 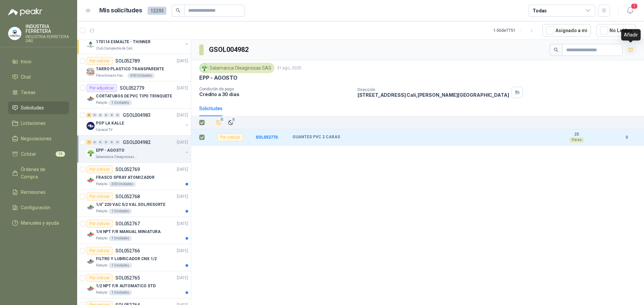 What do you see at coordinates (89, 142) in the screenshot?
I see `div: 1` at bounding box center [89, 142].